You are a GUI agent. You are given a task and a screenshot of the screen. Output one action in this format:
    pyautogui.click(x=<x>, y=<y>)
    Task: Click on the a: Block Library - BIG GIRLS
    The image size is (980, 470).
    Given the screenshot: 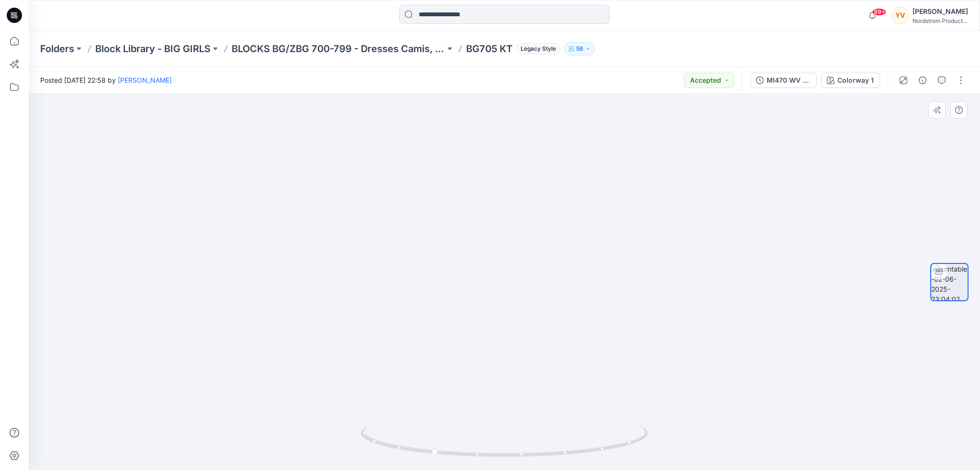 What is the action you would take?
    pyautogui.click(x=152, y=48)
    